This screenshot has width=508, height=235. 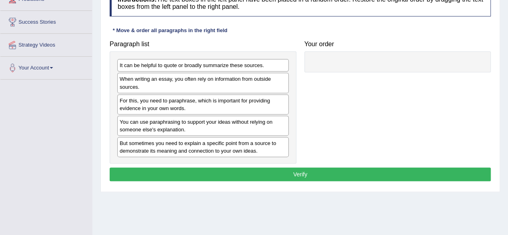 I want to click on a: Success Stories, so click(x=46, y=21).